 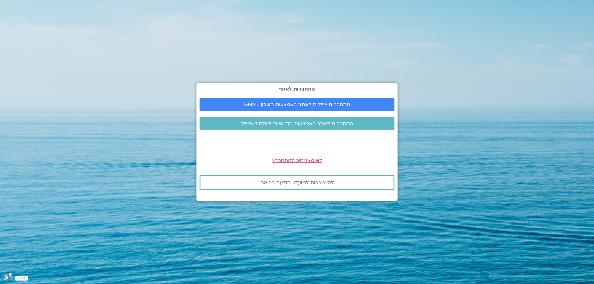 I want to click on a: לא מצליחים להתחבר?, so click(x=297, y=161).